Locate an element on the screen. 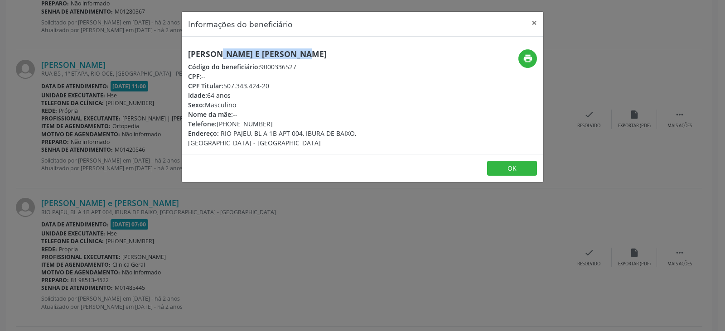  div: Masculino is located at coordinates (302, 105).